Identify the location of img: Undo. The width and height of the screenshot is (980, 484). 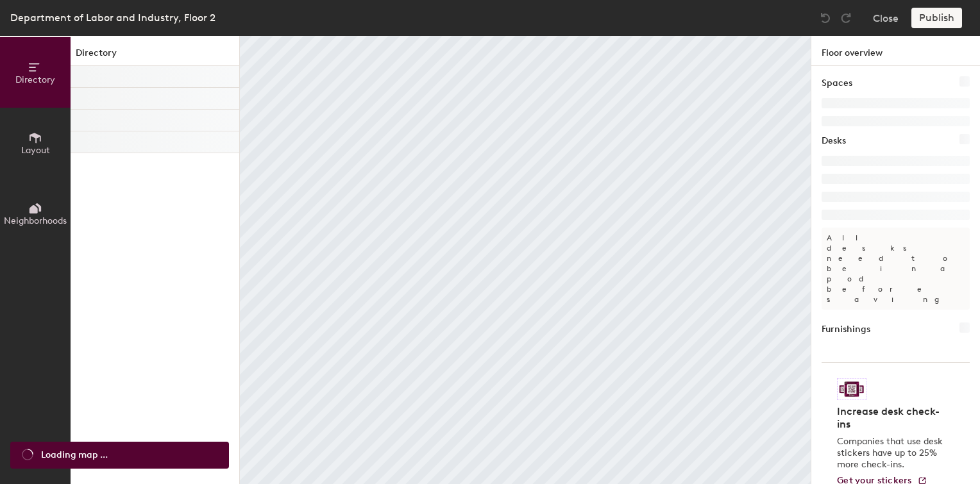
(825, 18).